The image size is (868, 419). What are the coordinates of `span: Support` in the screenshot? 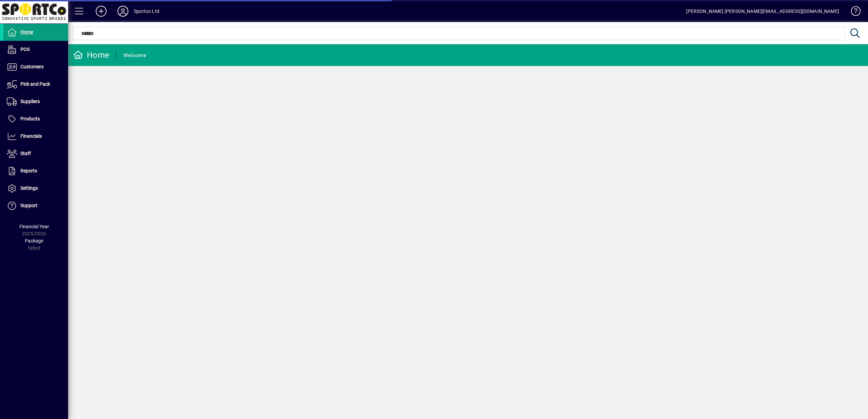 It's located at (29, 205).